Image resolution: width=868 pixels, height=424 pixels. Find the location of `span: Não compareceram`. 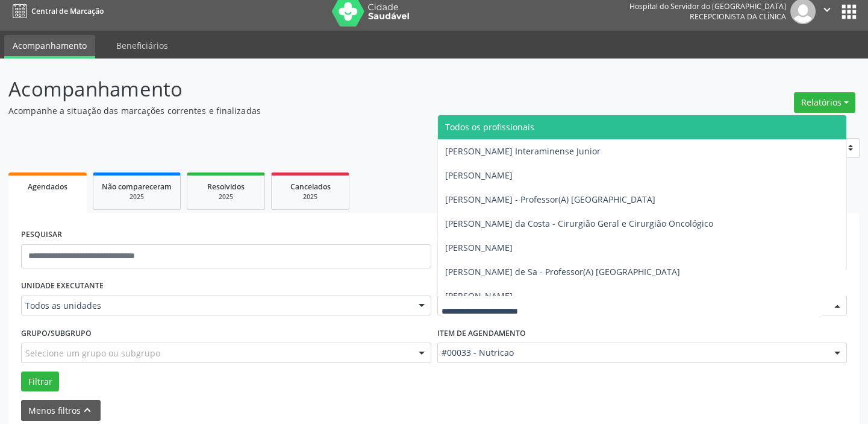

span: Não compareceram is located at coordinates (137, 186).